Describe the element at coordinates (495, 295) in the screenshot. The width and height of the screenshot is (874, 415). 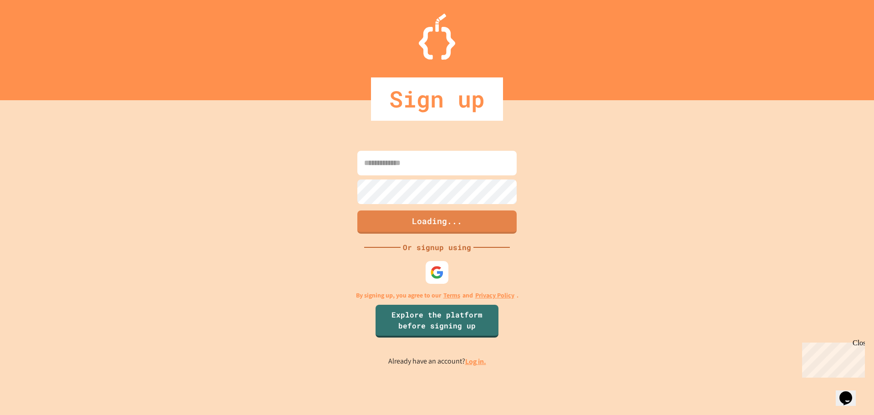
I see `a: Privacy Policy` at that location.